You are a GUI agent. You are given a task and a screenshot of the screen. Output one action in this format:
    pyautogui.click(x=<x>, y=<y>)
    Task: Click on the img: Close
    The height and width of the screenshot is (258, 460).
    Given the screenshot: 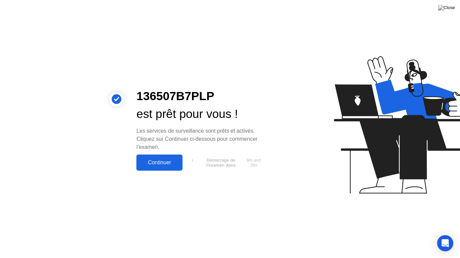 What is the action you would take?
    pyautogui.click(x=446, y=8)
    